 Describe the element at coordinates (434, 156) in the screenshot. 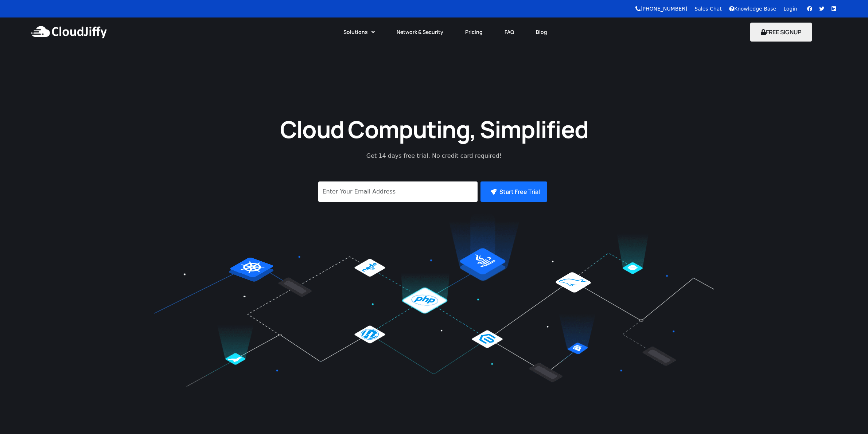

I see `p: Get 14 days free trial. No credit card required!` at that location.